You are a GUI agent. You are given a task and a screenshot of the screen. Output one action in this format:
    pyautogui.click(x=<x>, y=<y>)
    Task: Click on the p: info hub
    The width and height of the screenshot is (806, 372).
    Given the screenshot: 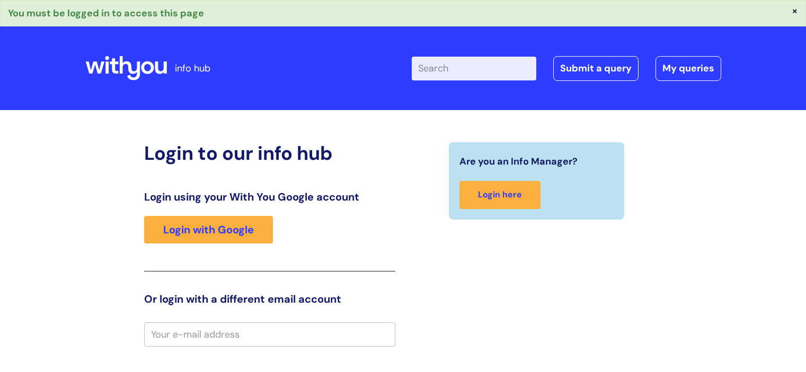 What is the action you would take?
    pyautogui.click(x=192, y=68)
    